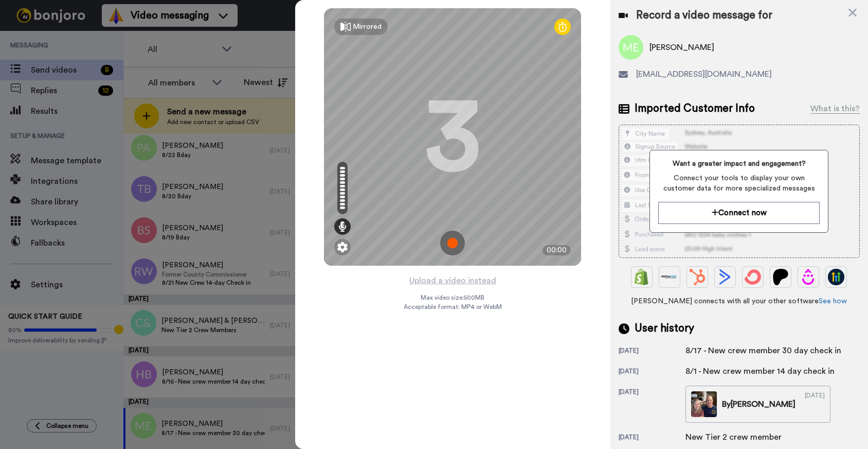  I want to click on img: ic_record_start.svg, so click(452, 243).